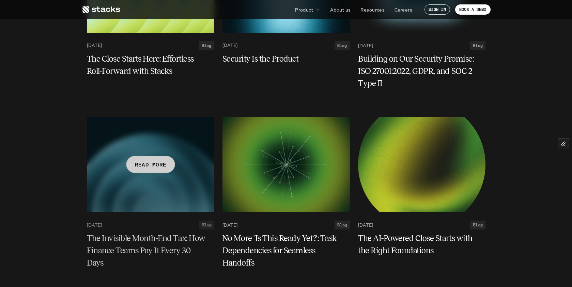 The height and width of the screenshot is (287, 572). What do you see at coordinates (417, 71) in the screenshot?
I see `h5: Building on Our Security Promise: ISO 27001:2022, GDPR, and SOC 2 Type II` at bounding box center [417, 71].